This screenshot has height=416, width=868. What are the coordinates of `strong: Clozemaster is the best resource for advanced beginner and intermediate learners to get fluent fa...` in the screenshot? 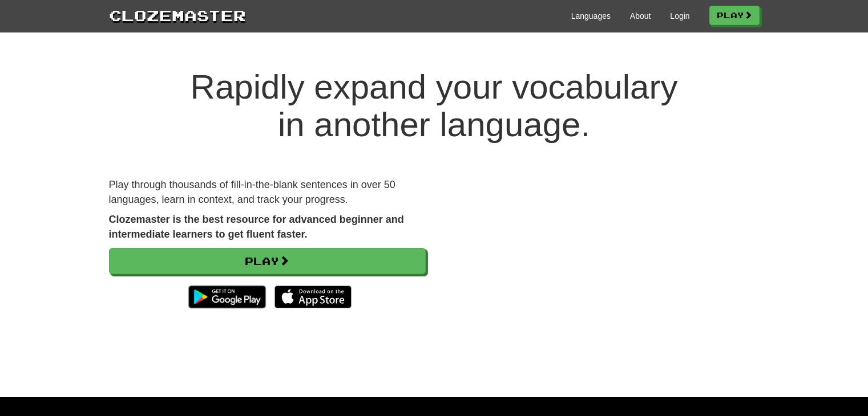 It's located at (256, 227).